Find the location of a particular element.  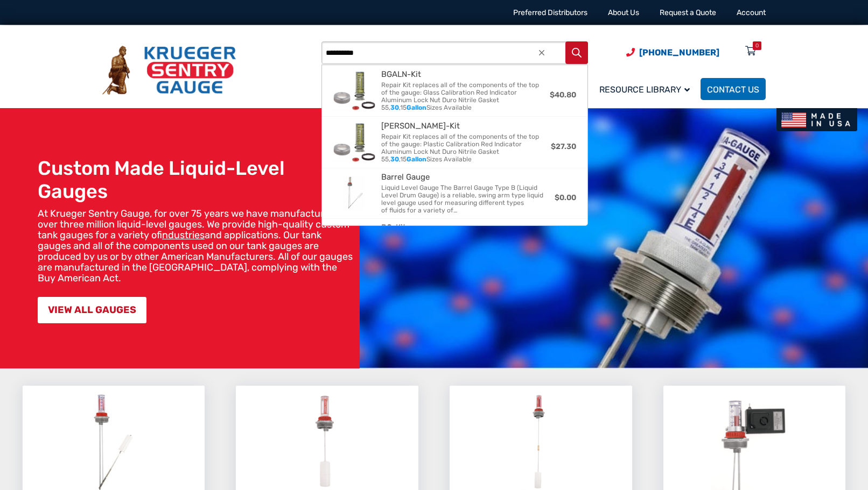

a: Resource Library is located at coordinates (647, 89).